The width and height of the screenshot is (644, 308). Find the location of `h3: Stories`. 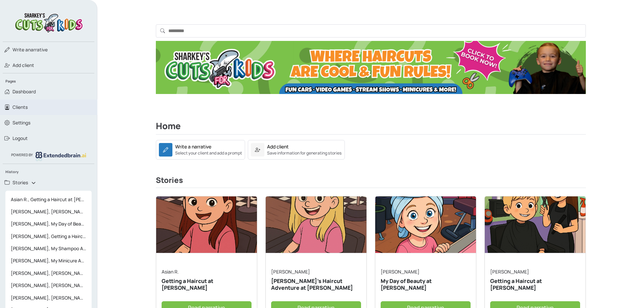

h3: Stories is located at coordinates (371, 182).